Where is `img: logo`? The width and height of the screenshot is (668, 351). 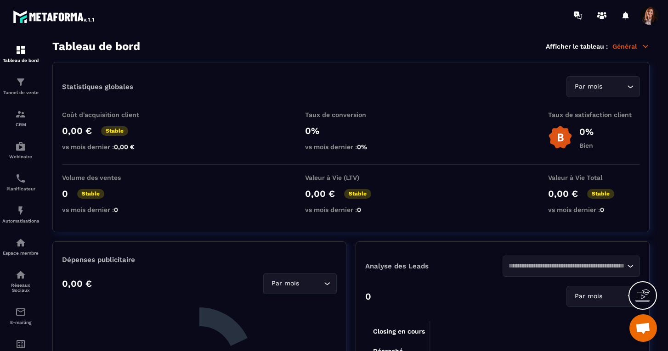 img: logo is located at coordinates (54, 17).